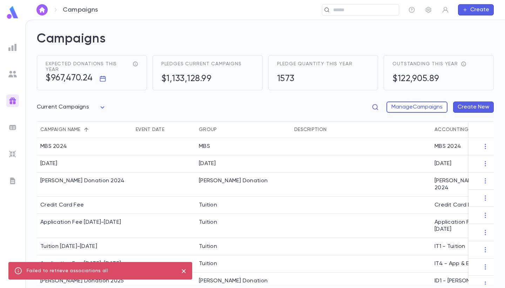 The image size is (505, 288). What do you see at coordinates (88, 67) in the screenshot?
I see `span: Expected donations this year` at bounding box center [88, 67].